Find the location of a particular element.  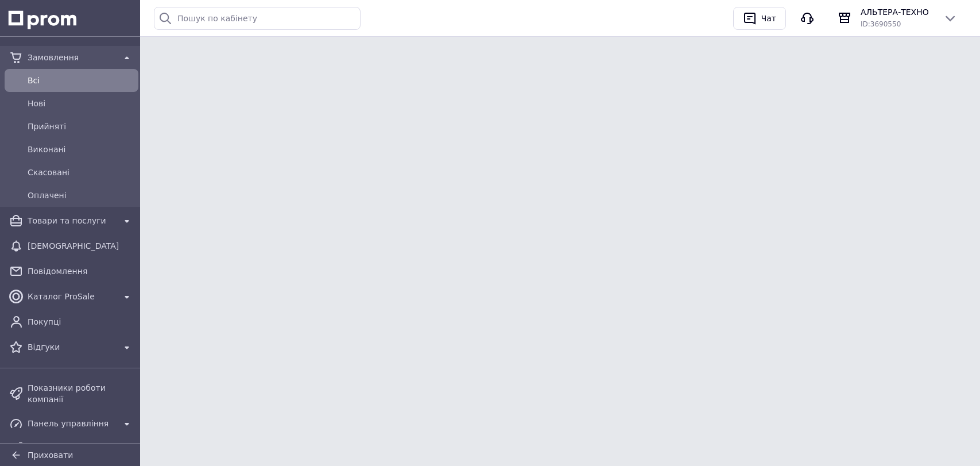

input: Пошук по кабінету is located at coordinates (257, 18).